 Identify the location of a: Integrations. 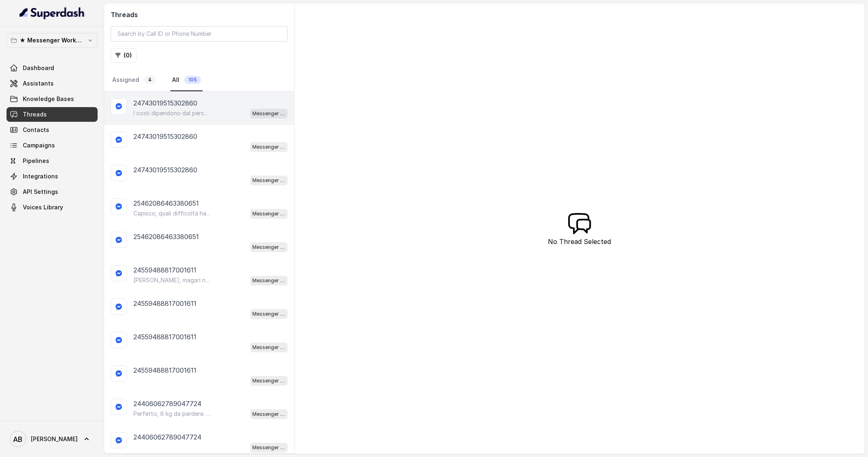
(52, 176).